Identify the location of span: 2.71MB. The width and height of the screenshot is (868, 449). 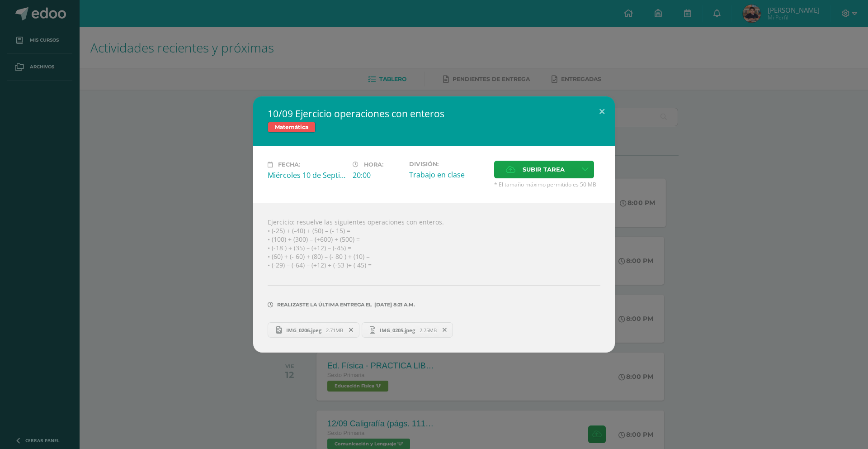
(335, 330).